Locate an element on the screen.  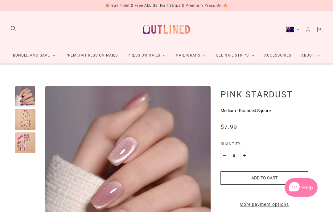
a: Premium Press On Nails is located at coordinates (91, 55).